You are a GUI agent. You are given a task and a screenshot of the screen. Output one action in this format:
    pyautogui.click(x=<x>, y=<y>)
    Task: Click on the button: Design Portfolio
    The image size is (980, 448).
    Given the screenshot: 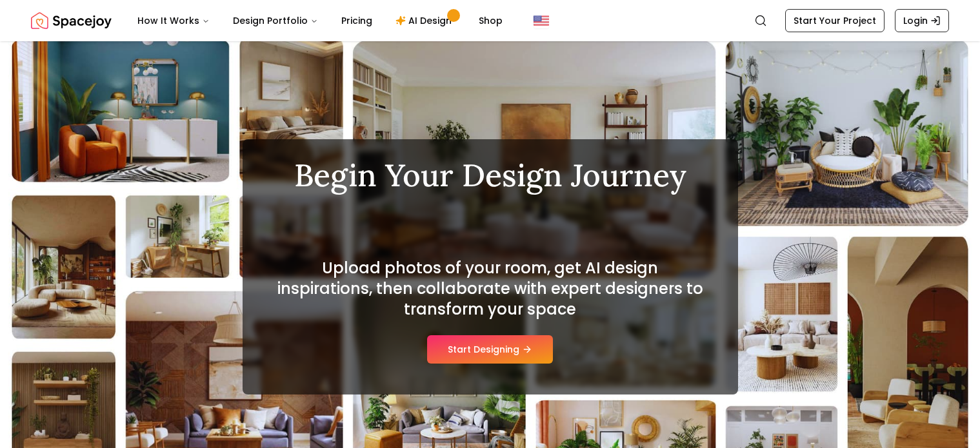 What is the action you would take?
    pyautogui.click(x=276, y=21)
    